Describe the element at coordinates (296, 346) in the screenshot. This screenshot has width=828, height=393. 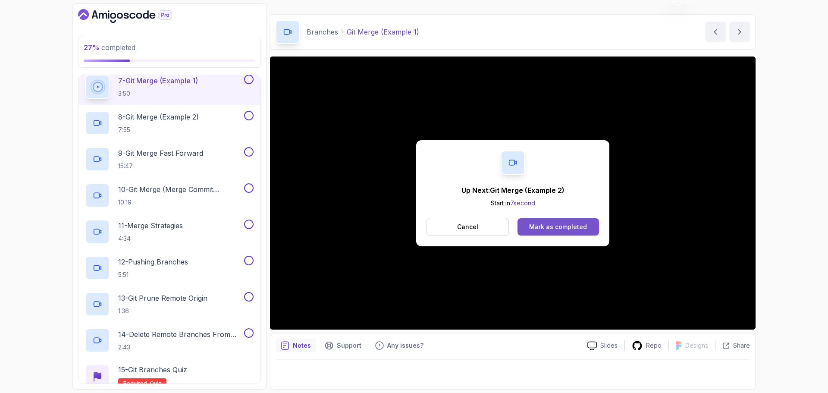
I see `button: notes button` at that location.